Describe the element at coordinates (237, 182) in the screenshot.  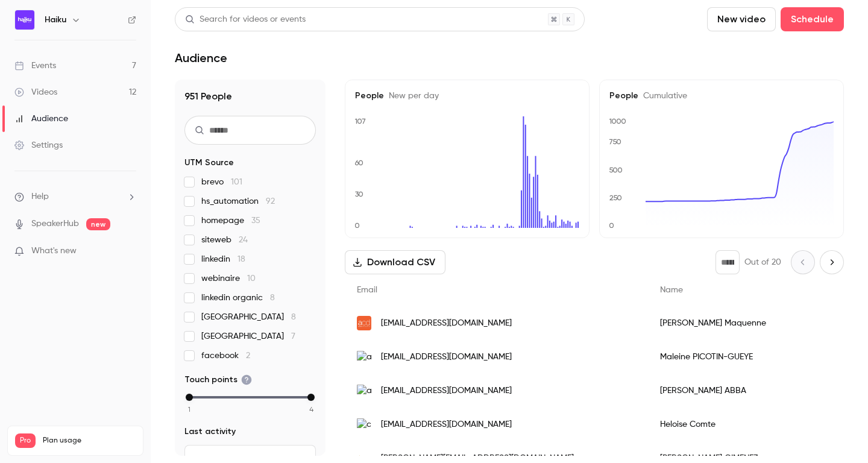
I see `span: 101` at that location.